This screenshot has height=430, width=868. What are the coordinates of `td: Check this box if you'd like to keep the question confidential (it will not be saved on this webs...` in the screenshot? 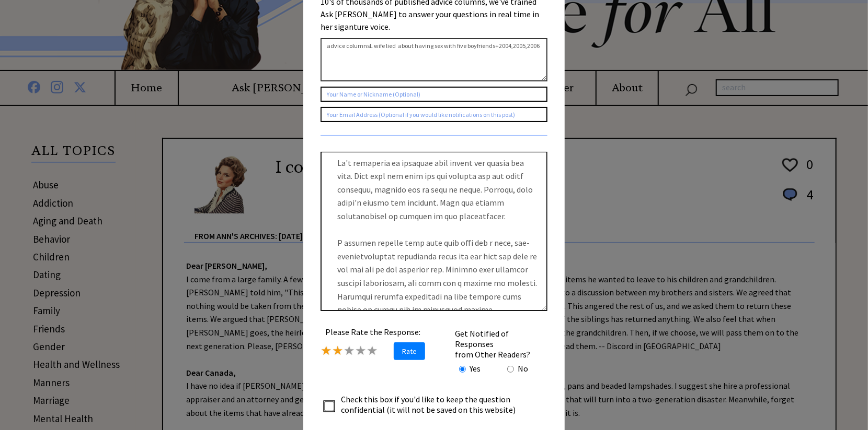 It's located at (433, 405).